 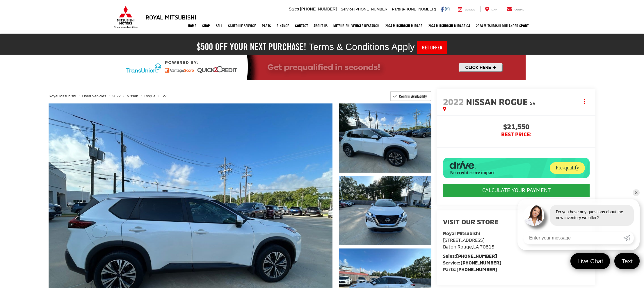 What do you see at coordinates (491, 9) in the screenshot?
I see `a: Map` at bounding box center [491, 9].